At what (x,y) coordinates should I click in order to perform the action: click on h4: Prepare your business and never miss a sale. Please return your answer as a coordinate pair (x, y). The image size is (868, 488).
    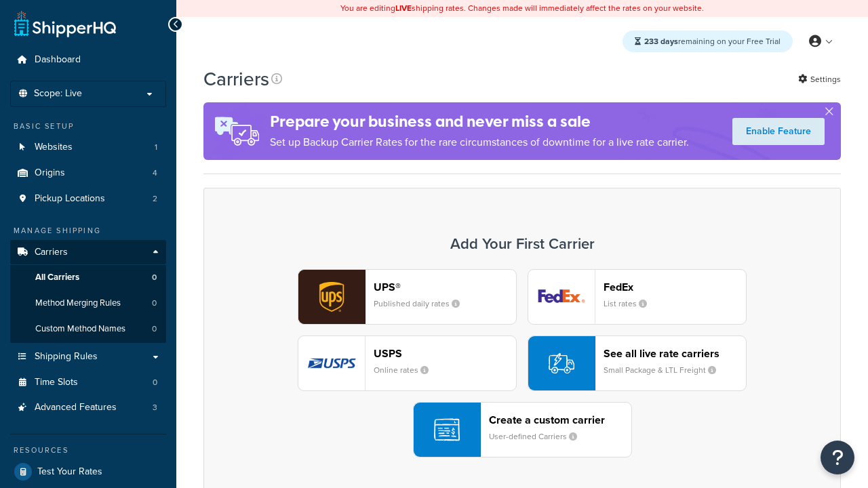
    Looking at the image, I should click on (479, 122).